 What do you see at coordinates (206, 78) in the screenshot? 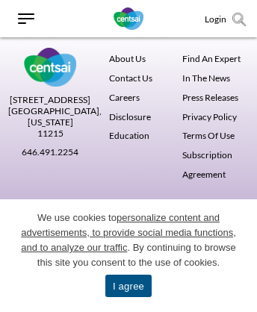
I see `a: In The News` at bounding box center [206, 78].